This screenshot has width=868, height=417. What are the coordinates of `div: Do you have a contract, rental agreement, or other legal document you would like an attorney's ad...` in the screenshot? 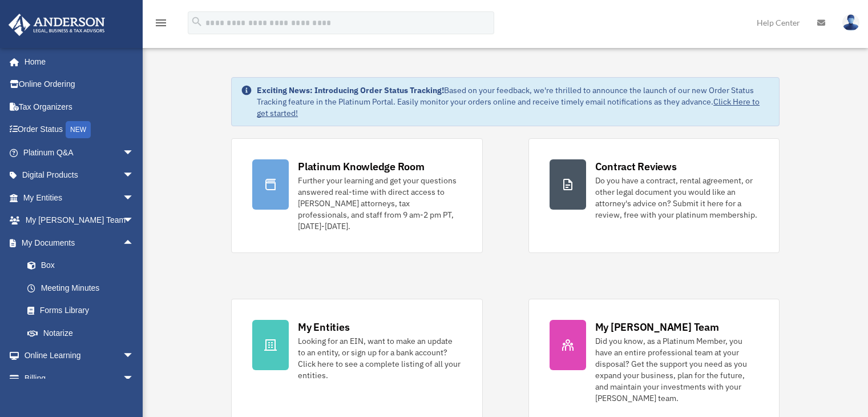 It's located at (677, 198).